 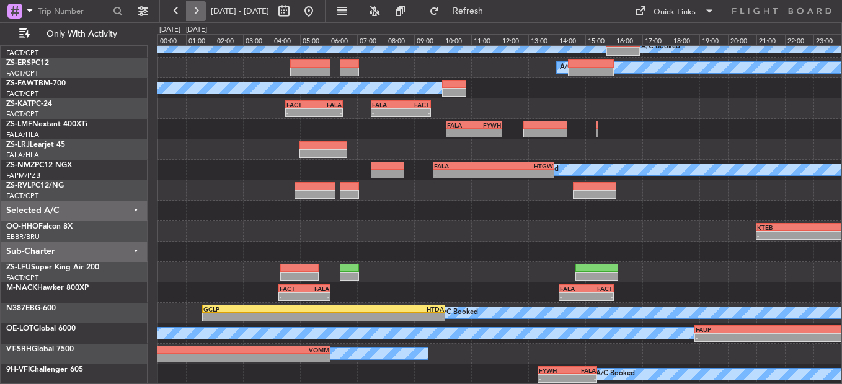 I want to click on span: 9H-VFI, so click(x=18, y=370).